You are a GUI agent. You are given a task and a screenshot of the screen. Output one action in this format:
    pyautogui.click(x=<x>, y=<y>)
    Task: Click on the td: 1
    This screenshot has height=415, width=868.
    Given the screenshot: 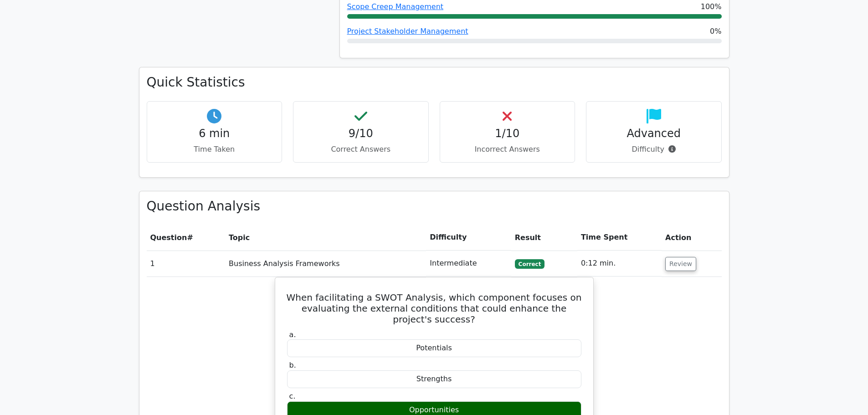 What is the action you would take?
    pyautogui.click(x=186, y=263)
    